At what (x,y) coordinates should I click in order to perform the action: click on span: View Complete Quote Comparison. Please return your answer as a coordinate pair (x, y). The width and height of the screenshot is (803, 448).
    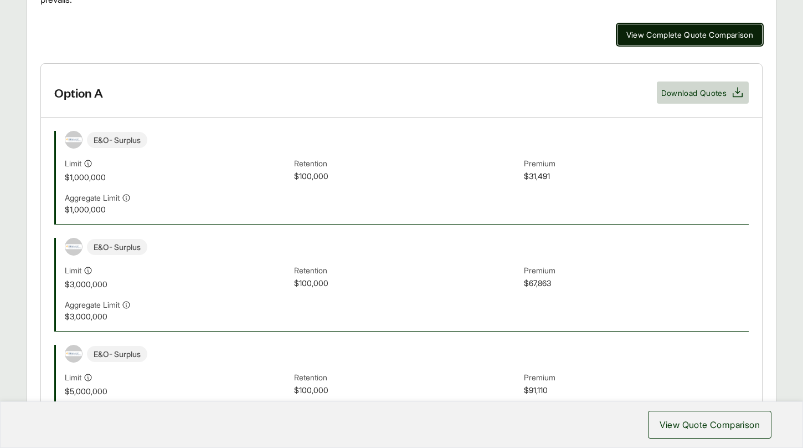
    Looking at the image, I should click on (690, 34).